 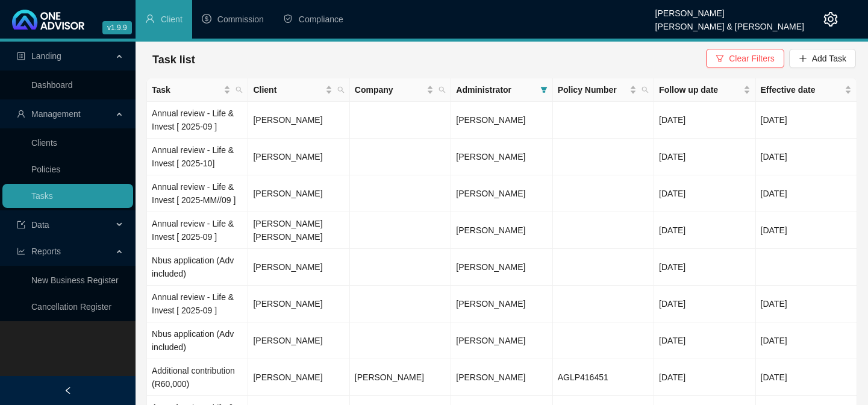 I want to click on span: line-chart, so click(x=21, y=251).